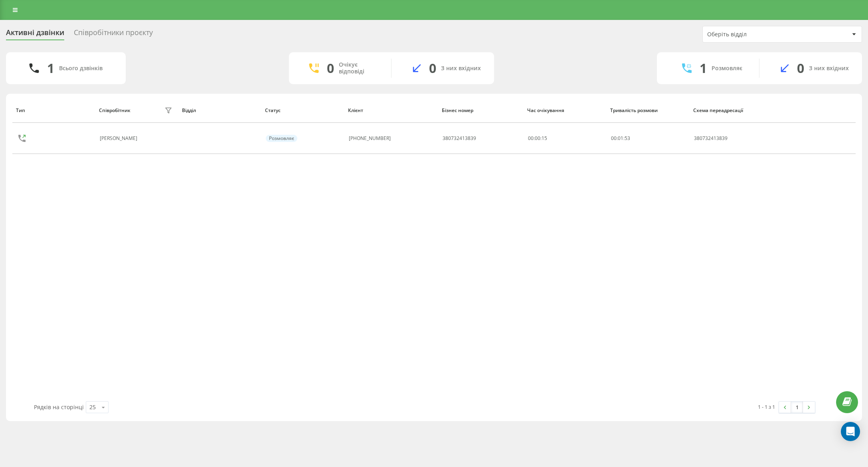  I want to click on span: 00, so click(613, 138).